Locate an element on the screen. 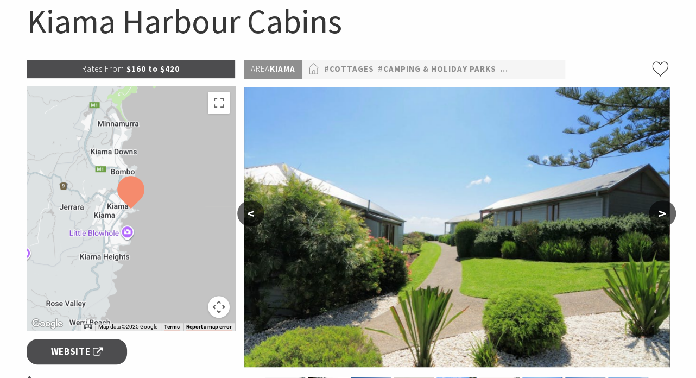 The width and height of the screenshot is (696, 378). img: Kiama Harbour Cabins is located at coordinates (457, 227).